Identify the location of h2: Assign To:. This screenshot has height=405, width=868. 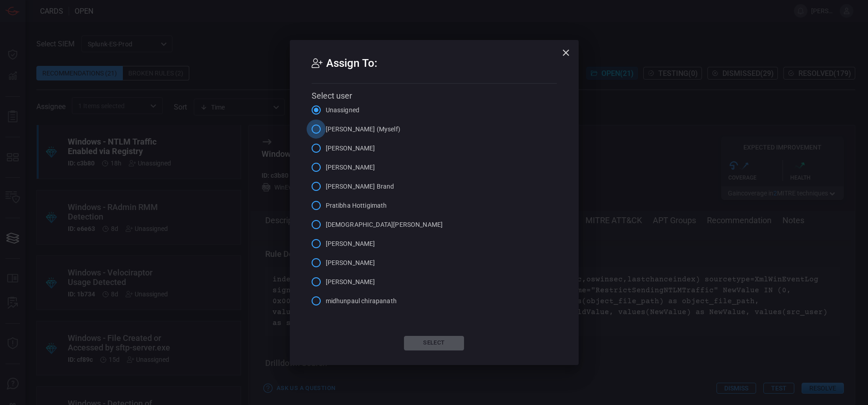
(434, 69).